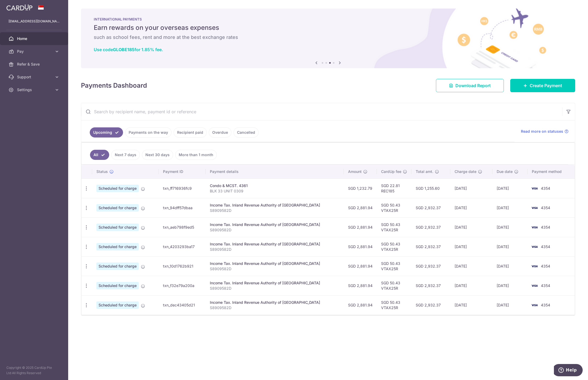  Describe the element at coordinates (182, 305) in the screenshot. I see `td: txn_dec43405d21` at that location.